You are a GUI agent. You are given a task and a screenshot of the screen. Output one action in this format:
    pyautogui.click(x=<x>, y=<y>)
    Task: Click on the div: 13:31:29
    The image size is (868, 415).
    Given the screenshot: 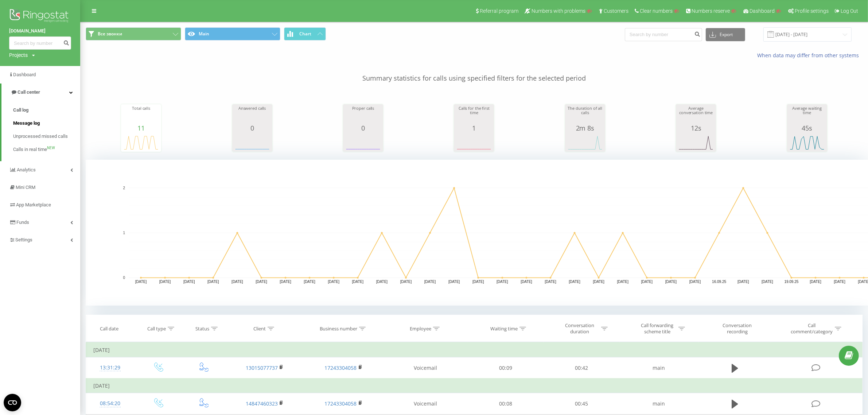 What is the action you would take?
    pyautogui.click(x=110, y=368)
    